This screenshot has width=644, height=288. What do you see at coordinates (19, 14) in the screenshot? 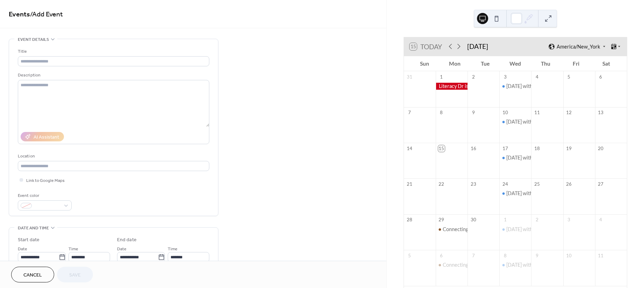
I see `a: Events` at bounding box center [19, 14].